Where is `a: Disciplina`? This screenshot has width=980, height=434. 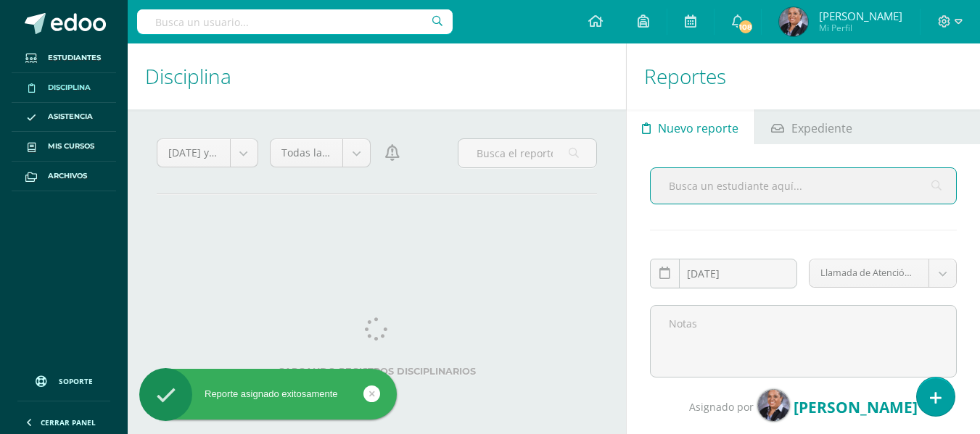 a: Disciplina is located at coordinates (63, 88).